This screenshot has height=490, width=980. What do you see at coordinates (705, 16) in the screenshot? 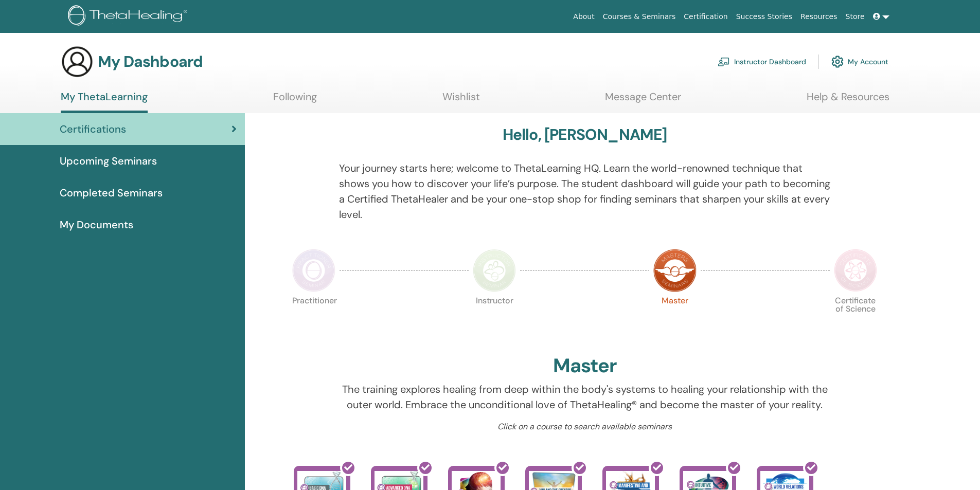
I see `a: Certification` at bounding box center [705, 16].